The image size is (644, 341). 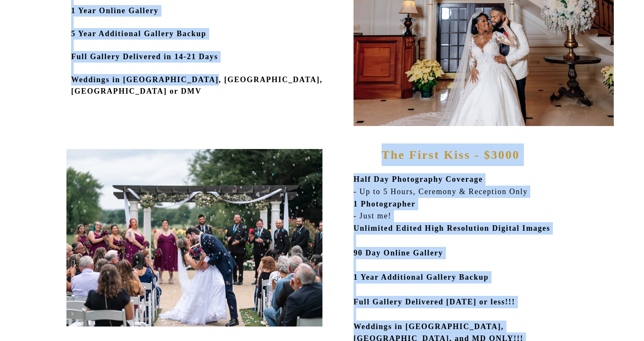 I want to click on b: 1 Year Online Gallery, so click(x=114, y=11).